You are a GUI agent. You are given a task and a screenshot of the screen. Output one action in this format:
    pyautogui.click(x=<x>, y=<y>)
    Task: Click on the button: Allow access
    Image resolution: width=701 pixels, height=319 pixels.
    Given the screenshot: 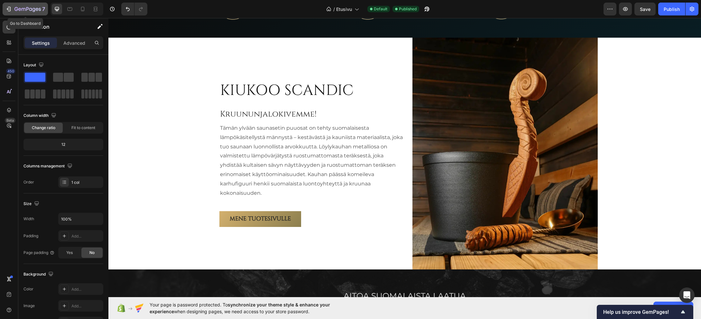 What is the action you would take?
    pyautogui.click(x=673, y=308)
    